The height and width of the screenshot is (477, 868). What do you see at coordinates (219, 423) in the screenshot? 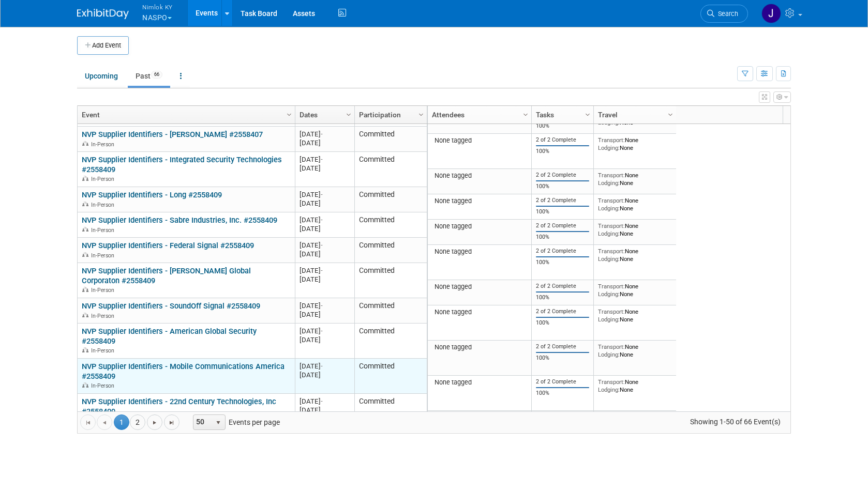
I see `span: select` at bounding box center [219, 423].